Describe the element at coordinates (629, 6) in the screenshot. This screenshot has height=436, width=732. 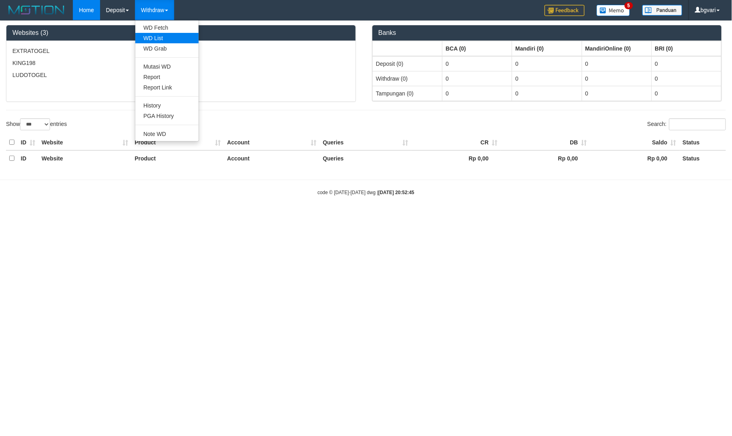
I see `span: 5` at that location.